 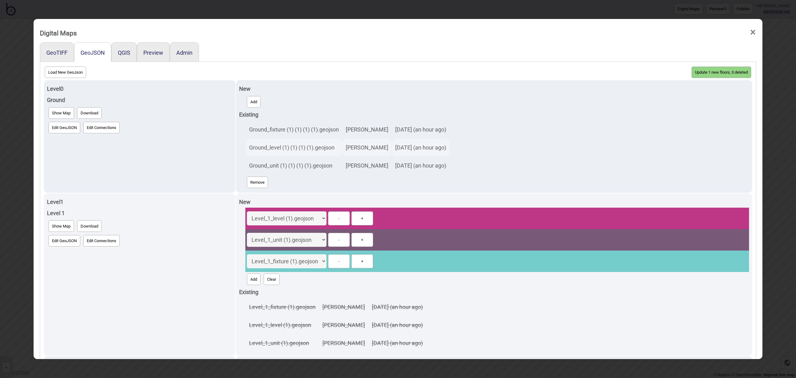 I want to click on button: GeoTIFF, so click(x=57, y=53).